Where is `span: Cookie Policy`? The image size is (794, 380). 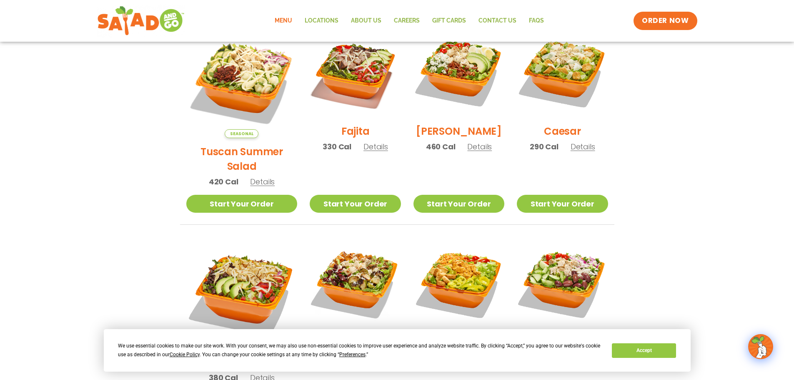 span: Cookie Policy is located at coordinates (185, 354).